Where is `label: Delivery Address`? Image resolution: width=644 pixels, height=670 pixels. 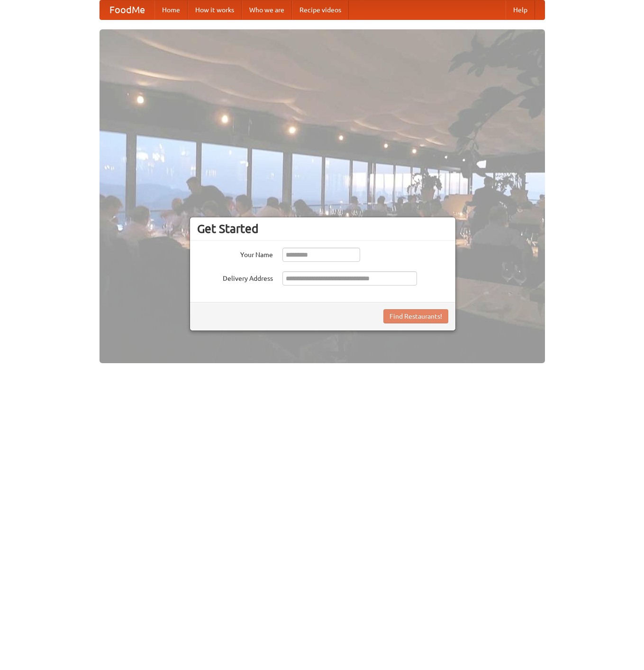 label: Delivery Address is located at coordinates (235, 277).